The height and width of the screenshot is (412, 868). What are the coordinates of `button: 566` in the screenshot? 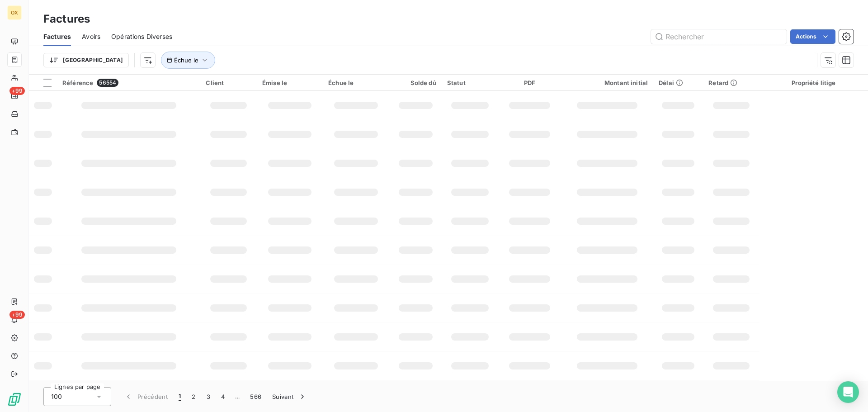 It's located at (256, 396).